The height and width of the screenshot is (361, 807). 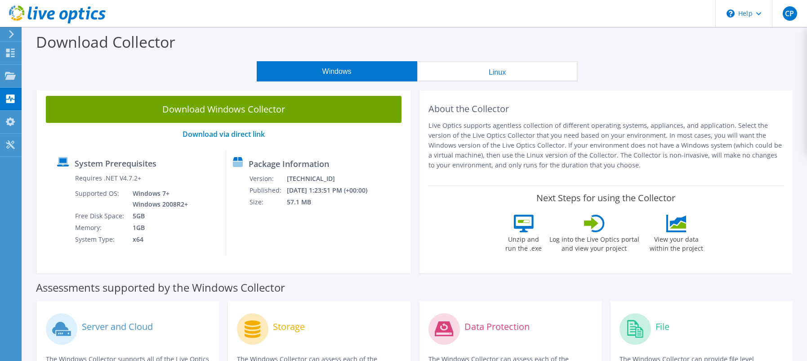 I want to click on label: View your data within the project, so click(x=677, y=242).